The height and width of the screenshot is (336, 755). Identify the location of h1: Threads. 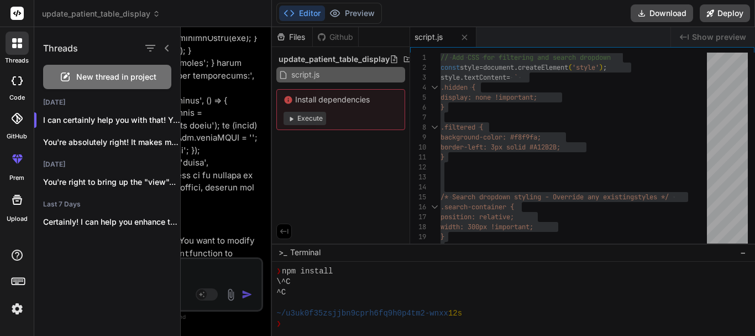
(60, 48).